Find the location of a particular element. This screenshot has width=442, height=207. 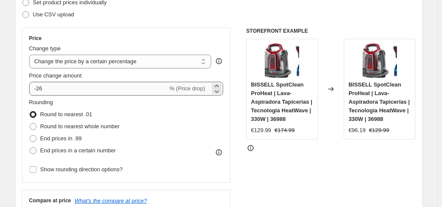

i: What's the compare at price? is located at coordinates (111, 200).